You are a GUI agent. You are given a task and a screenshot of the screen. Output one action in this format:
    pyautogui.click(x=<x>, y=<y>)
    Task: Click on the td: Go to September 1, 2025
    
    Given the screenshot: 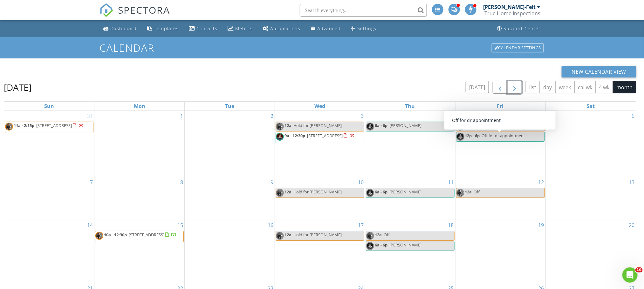 What is the action you would take?
    pyautogui.click(x=139, y=144)
    